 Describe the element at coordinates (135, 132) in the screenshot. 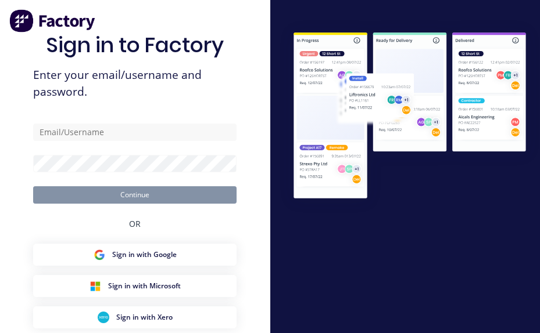

I see `input: Email/Username` at that location.